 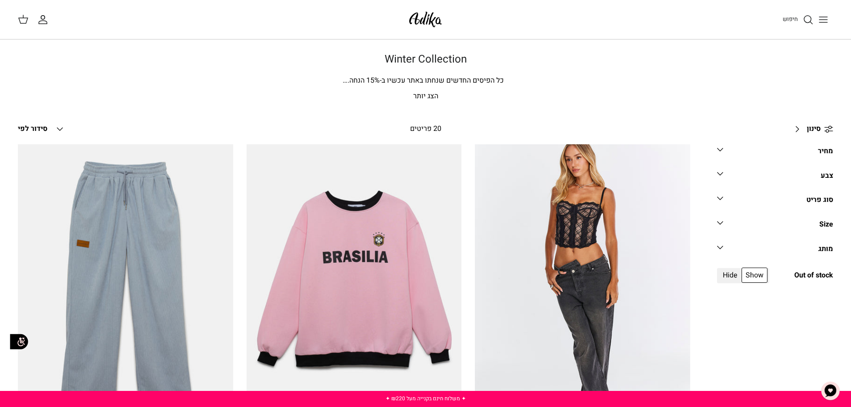 What do you see at coordinates (370, 80) in the screenshot?
I see `span: 15` at bounding box center [370, 80].